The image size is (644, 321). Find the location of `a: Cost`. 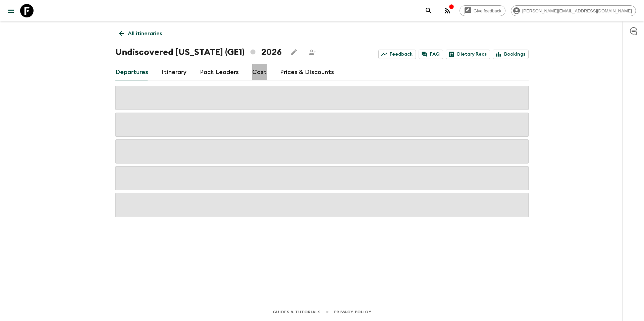

a: Cost is located at coordinates (260, 72).